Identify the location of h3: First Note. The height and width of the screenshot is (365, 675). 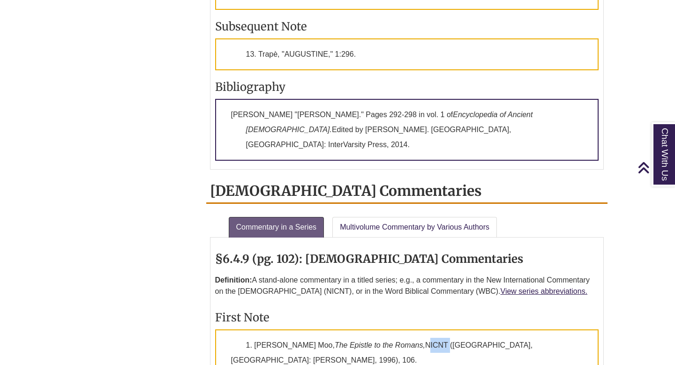
(407, 317).